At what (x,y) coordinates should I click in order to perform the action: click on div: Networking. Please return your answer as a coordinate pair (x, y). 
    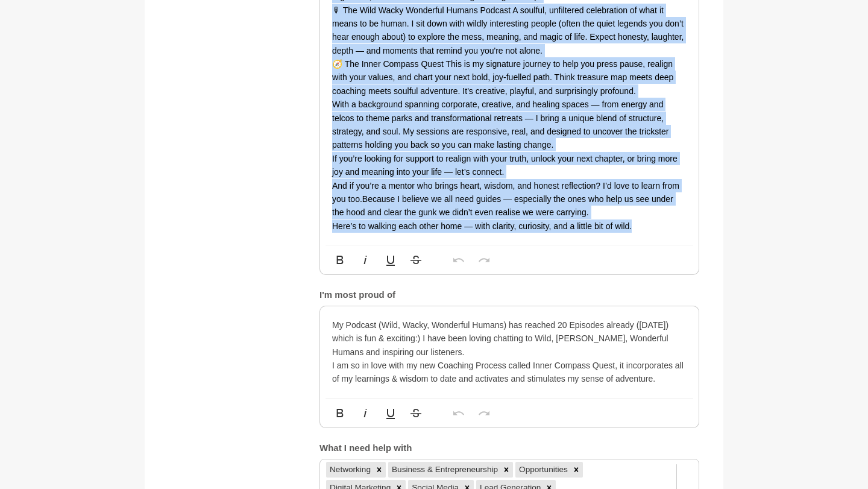
    Looking at the image, I should click on (349, 470).